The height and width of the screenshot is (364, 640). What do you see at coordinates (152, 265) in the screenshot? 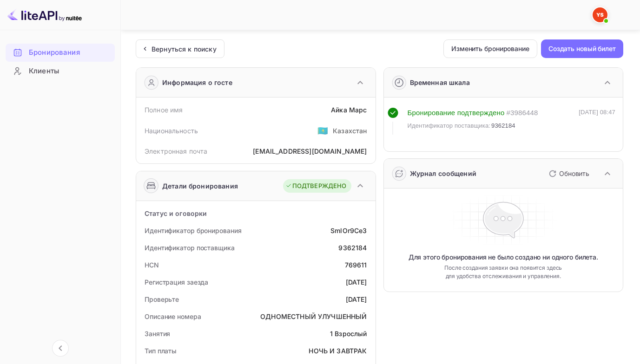
I see `ya-tr-span: HCN` at bounding box center [152, 265].